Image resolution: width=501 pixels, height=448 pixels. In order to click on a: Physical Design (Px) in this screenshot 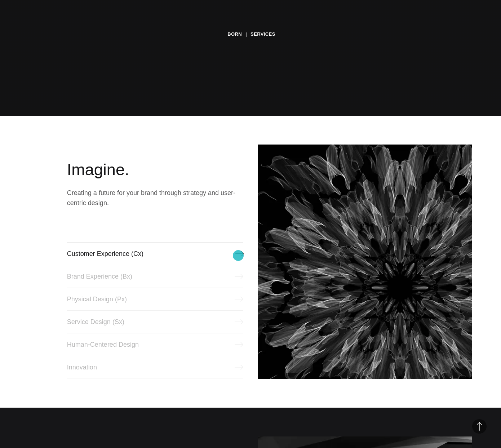, I will do `click(155, 300)`.